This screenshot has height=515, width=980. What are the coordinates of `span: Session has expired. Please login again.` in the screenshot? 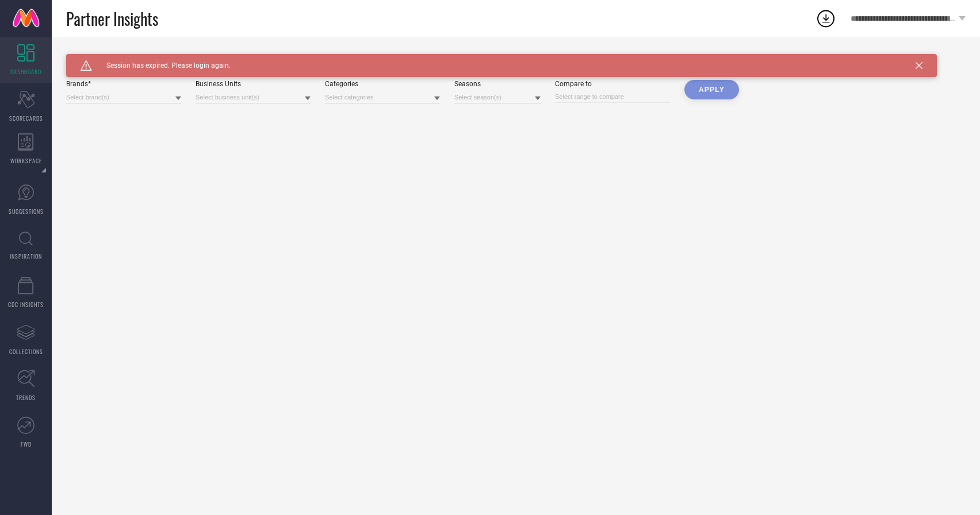 It's located at (161, 65).